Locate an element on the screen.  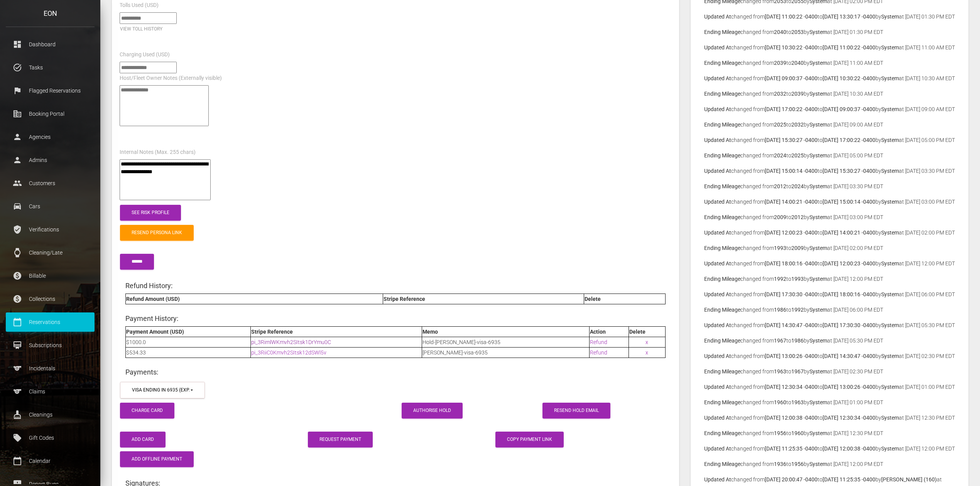
p: Claims is located at coordinates (50, 392).